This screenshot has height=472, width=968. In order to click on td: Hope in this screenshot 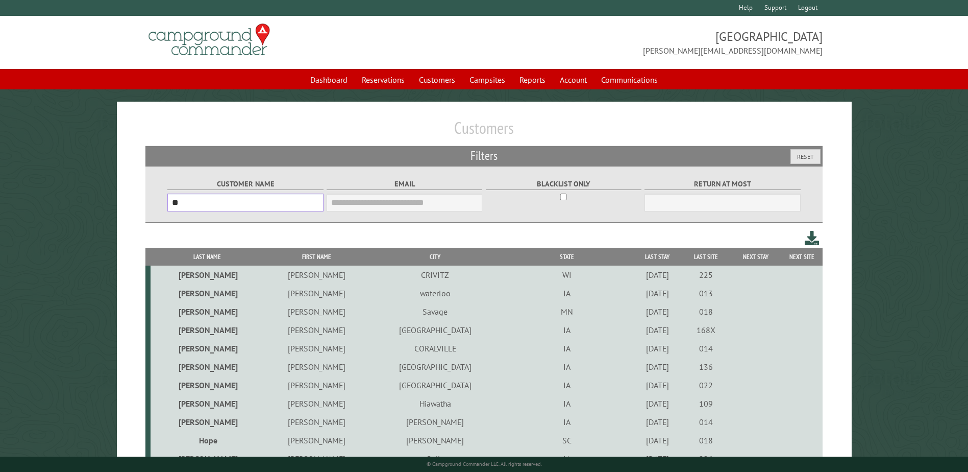, I will do `click(207, 440)`.